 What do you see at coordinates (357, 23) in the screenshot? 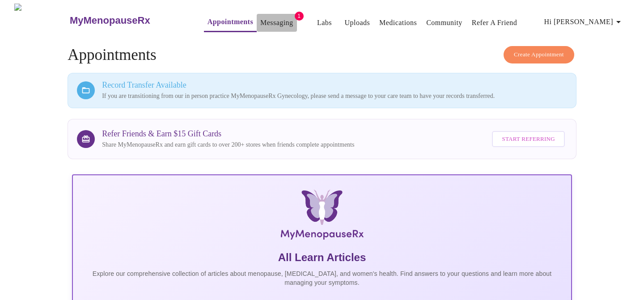
I see `a: Uploads` at bounding box center [357, 23].